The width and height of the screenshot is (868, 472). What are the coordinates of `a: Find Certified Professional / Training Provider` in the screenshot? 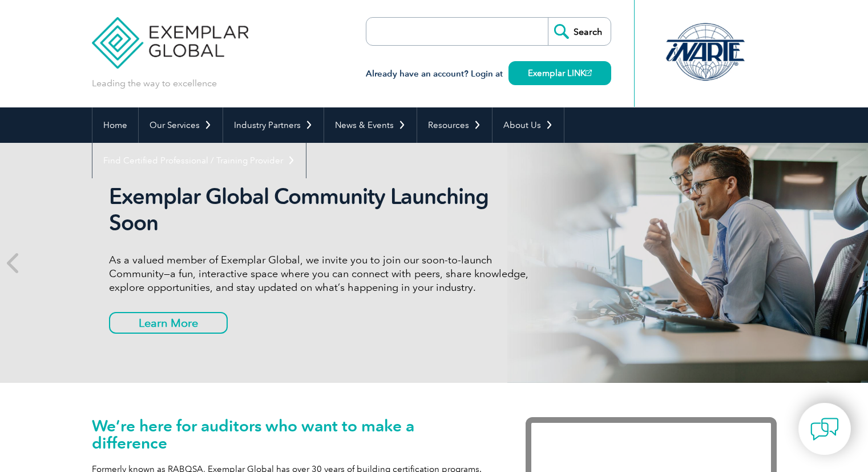 It's located at (199, 160).